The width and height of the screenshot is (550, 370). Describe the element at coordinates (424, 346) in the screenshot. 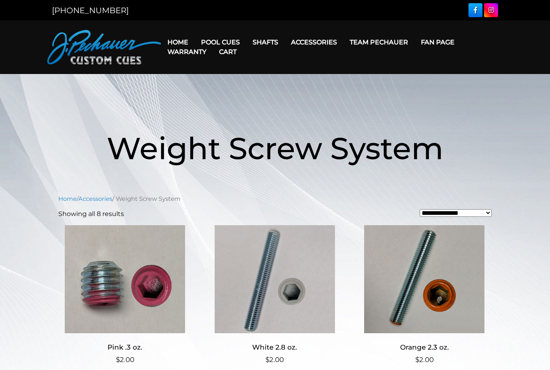

I see `h2: Orange 2.3 oz.` at that location.